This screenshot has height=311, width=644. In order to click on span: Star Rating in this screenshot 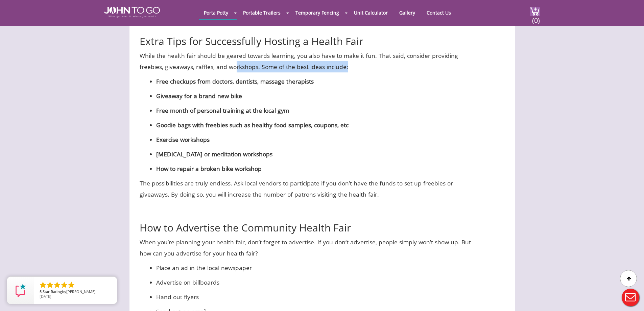, I will do `click(52, 291)`.